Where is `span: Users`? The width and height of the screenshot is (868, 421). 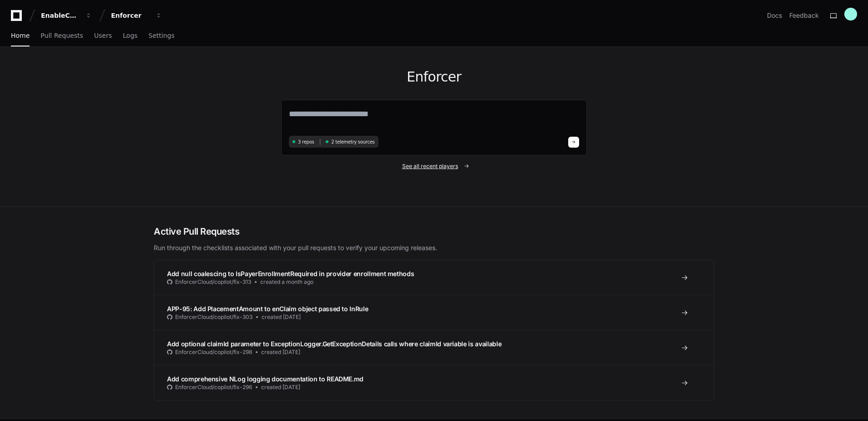
span: Users is located at coordinates (103, 35).